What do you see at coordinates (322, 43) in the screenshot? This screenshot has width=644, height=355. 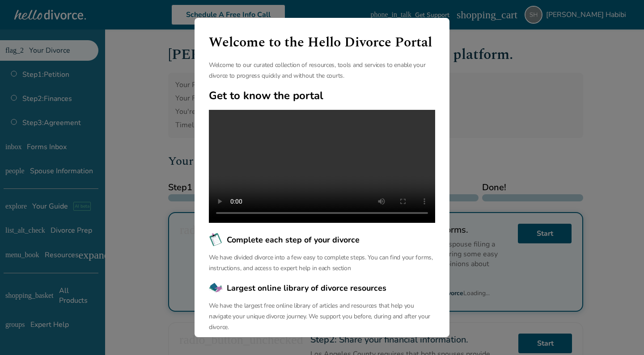 I see `h1: Welcome to the Hello Divorce Portal` at bounding box center [322, 43].